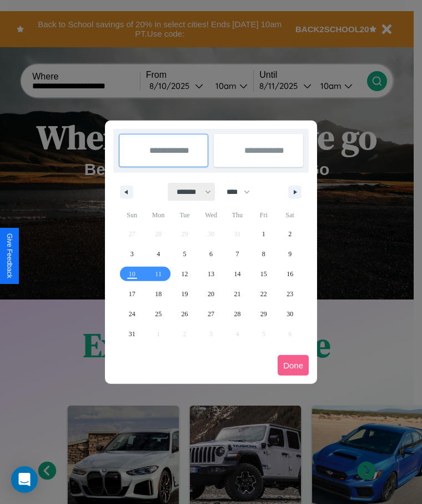 This screenshot has width=422, height=504. I want to click on button: 21, so click(237, 293).